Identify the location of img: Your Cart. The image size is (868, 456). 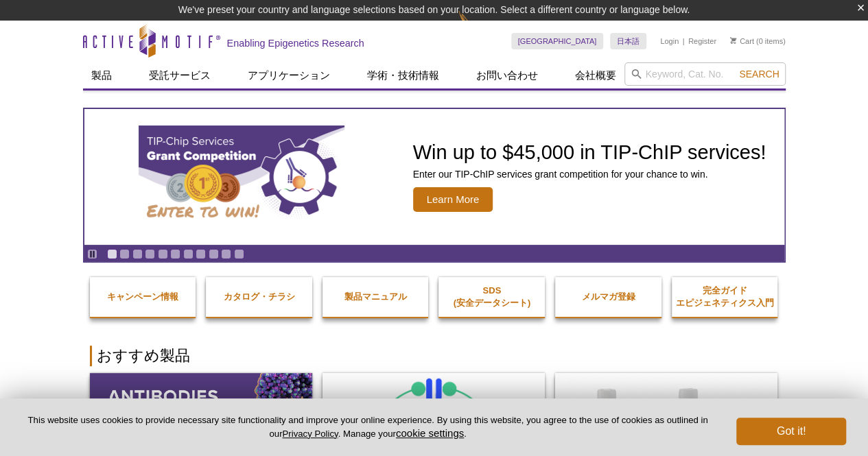
(732, 41).